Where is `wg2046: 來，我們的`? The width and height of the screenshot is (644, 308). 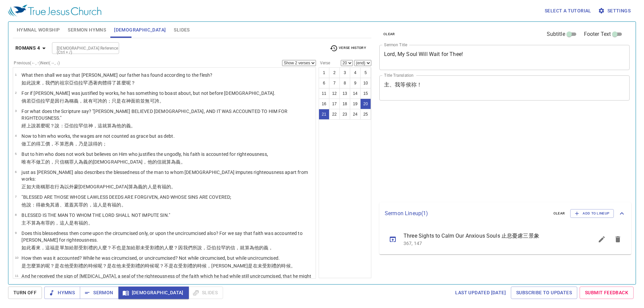 wg2046: 來，我們的 is located at coordinates (85, 83).